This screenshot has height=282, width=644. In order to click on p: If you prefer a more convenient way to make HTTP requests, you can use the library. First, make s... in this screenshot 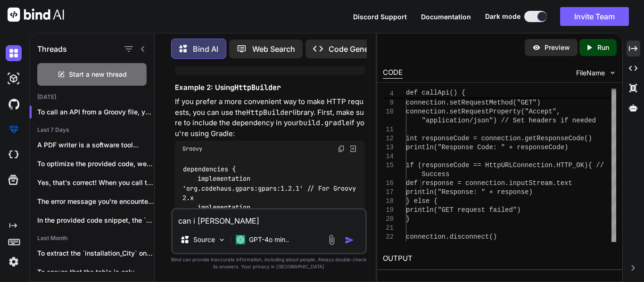, I will do `click(269, 118)`.